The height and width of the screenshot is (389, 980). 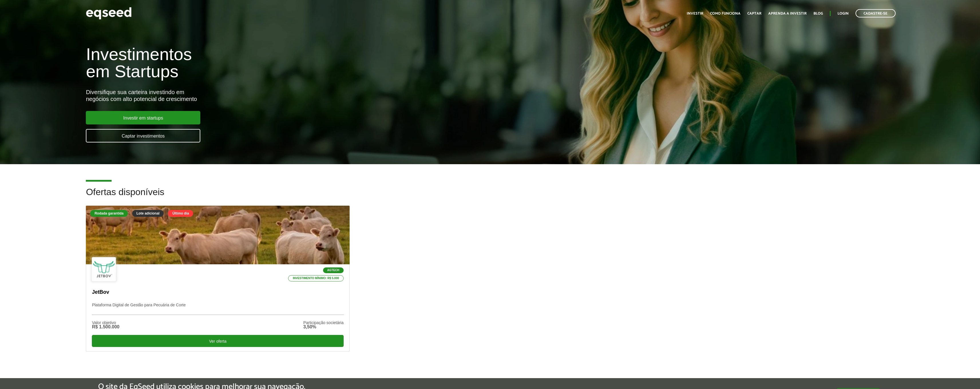 I want to click on div: Último dia, so click(x=180, y=213).